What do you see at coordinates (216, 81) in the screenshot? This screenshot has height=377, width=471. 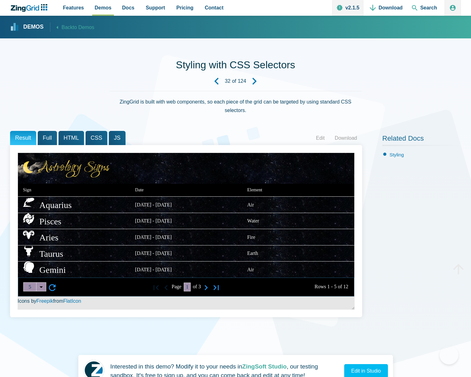 I see `a: Previous Demo` at bounding box center [216, 81].